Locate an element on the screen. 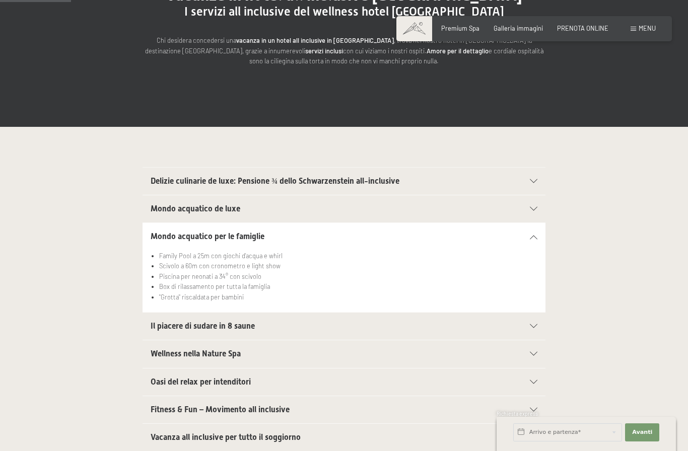 The width and height of the screenshot is (688, 451). strong: servizi inclusi is located at coordinates (324, 51).